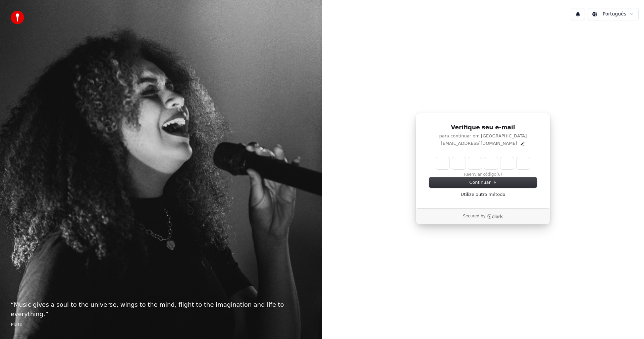 This screenshot has width=644, height=339. I want to click on button: Continuar, so click(483, 182).